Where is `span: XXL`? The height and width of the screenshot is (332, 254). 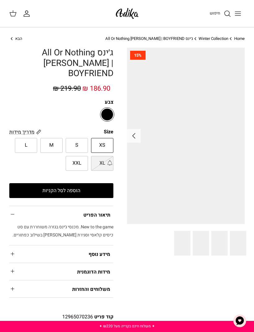 span: XXL is located at coordinates (77, 164).